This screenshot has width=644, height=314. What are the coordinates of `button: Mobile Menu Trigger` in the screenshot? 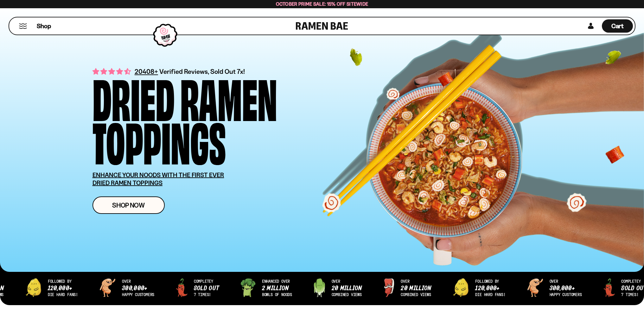 It's located at (23, 26).